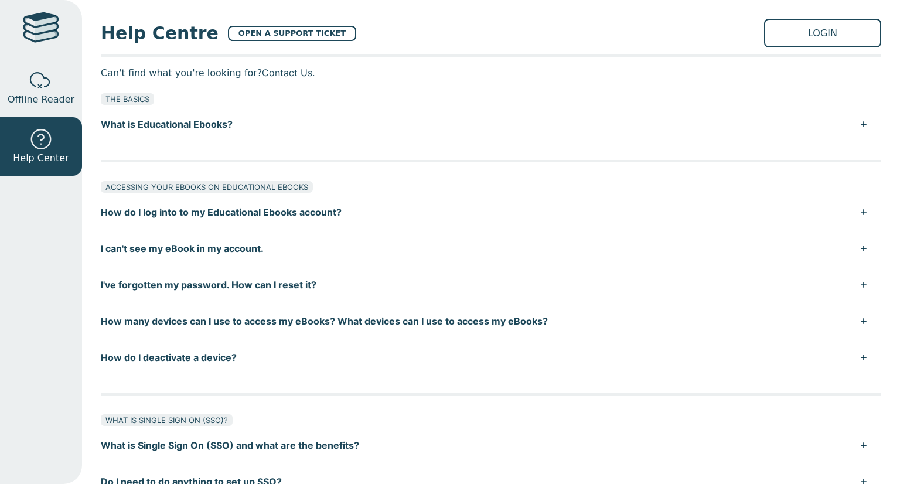 This screenshot has height=484, width=900. I want to click on div: THE BASICS, so click(127, 99).